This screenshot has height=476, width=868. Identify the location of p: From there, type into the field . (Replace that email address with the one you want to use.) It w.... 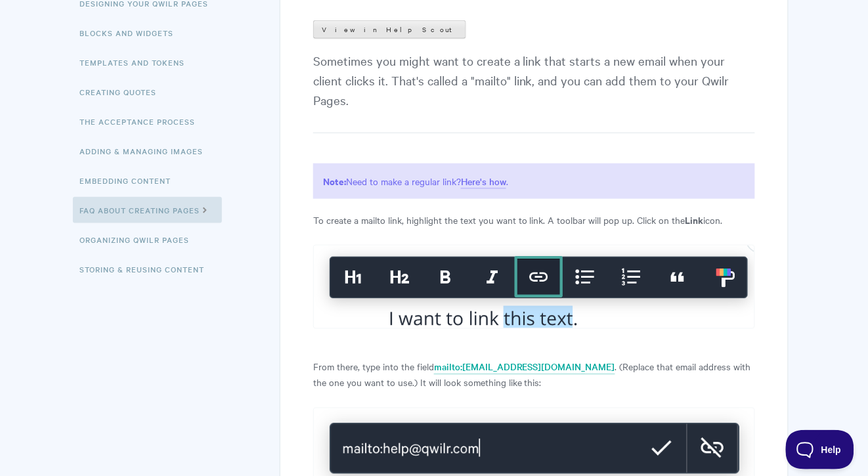
(534, 375).